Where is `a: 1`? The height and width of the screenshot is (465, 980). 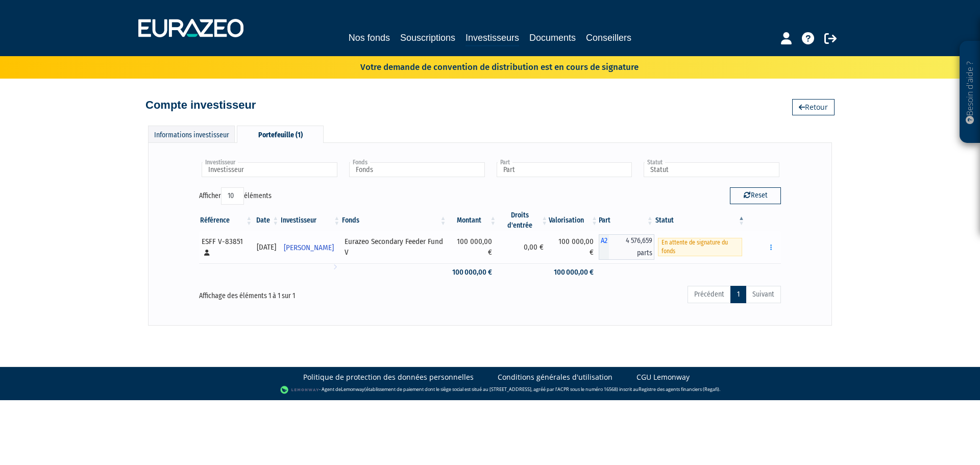 a: 1 is located at coordinates (738, 295).